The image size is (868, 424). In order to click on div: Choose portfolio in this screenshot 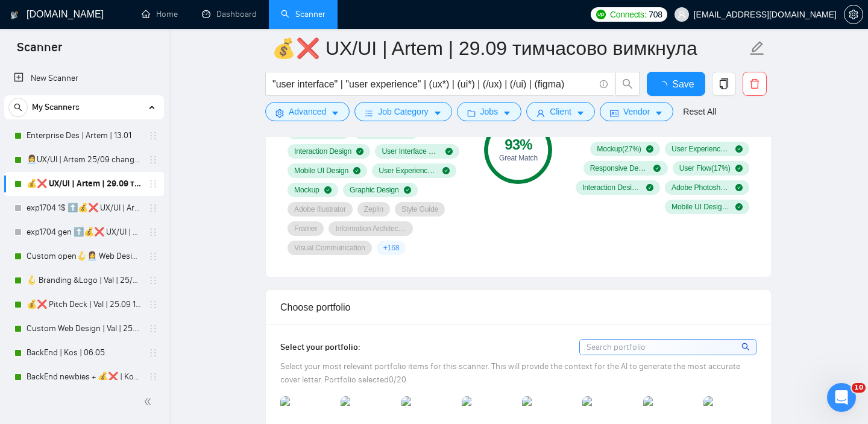, I will do `click(519, 306)`.